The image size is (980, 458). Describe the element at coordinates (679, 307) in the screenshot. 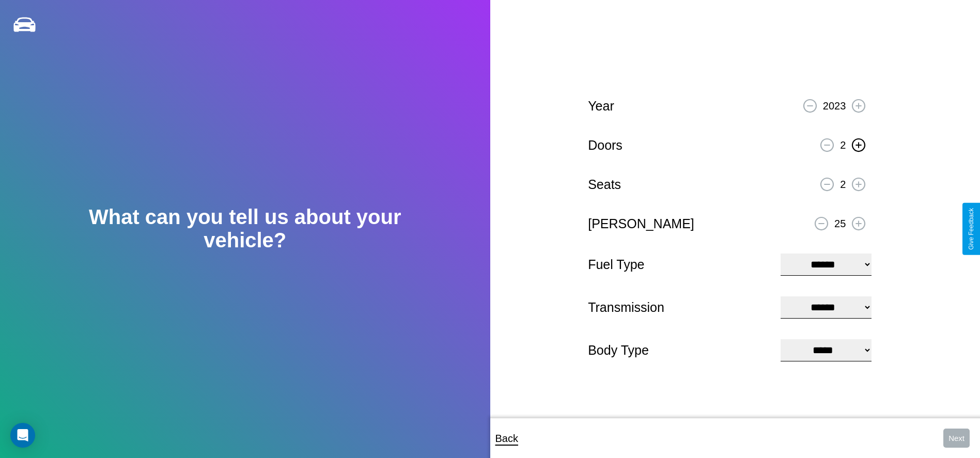

I see `p: Transmission` at that location.